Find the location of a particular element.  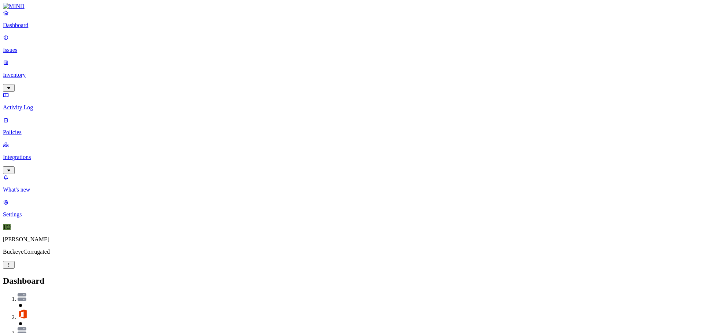

a: MIND is located at coordinates (351, 6).